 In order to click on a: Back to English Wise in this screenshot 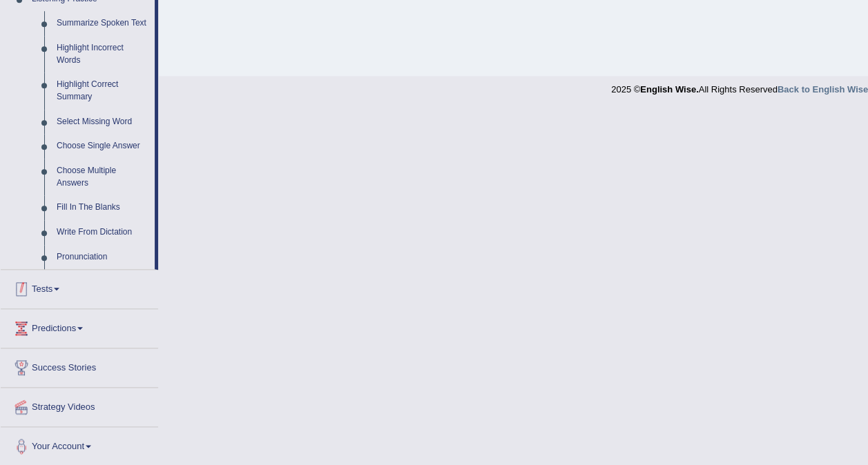, I will do `click(822, 89)`.